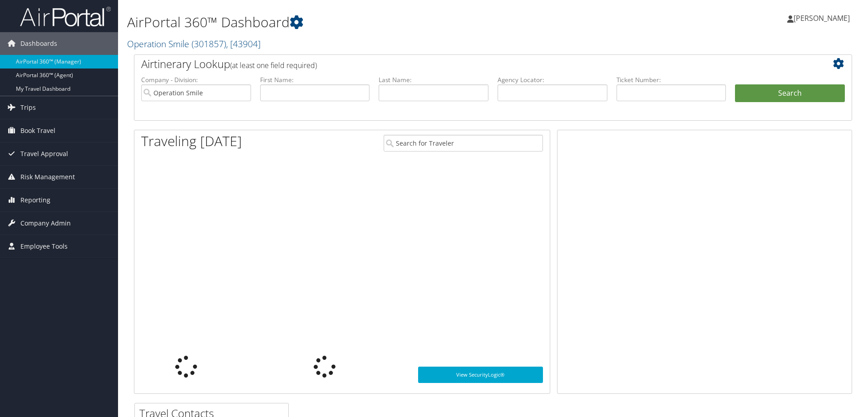 This screenshot has height=417, width=868. What do you see at coordinates (463, 143) in the screenshot?
I see `input: Search for Traveler` at bounding box center [463, 143].